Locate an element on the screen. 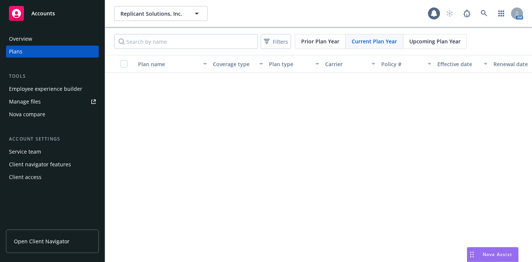 Image resolution: width=532 pixels, height=262 pixels. a: Switch app is located at coordinates (502, 13).